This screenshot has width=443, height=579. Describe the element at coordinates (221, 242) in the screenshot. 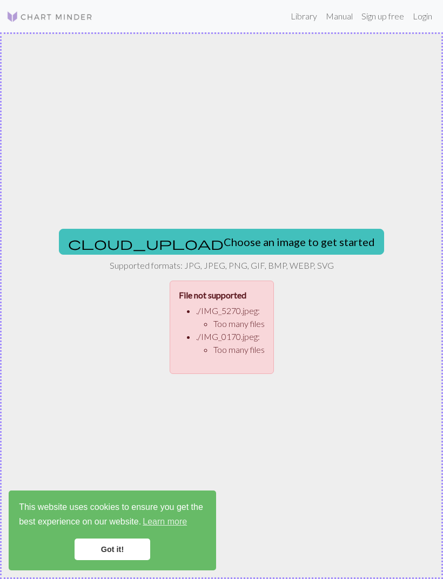

I see `button: Choose an image to get started` at that location.